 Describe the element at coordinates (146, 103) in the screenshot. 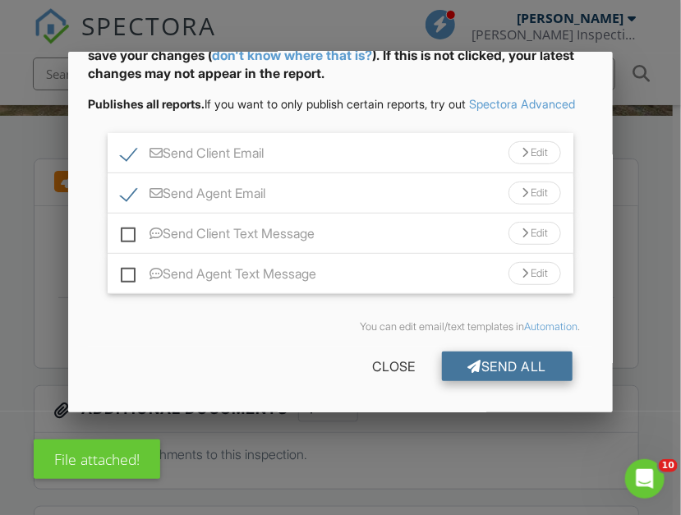

I see `strong: Publishes all reports.` at that location.